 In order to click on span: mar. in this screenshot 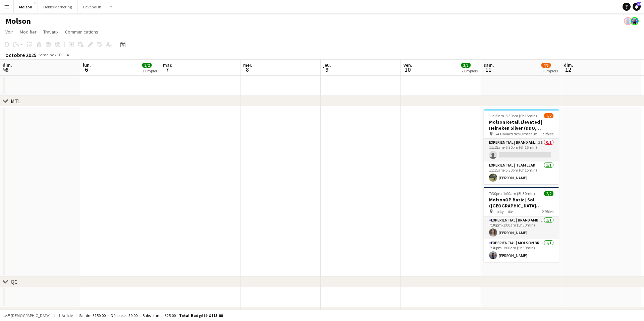, I will do `click(168, 65)`.